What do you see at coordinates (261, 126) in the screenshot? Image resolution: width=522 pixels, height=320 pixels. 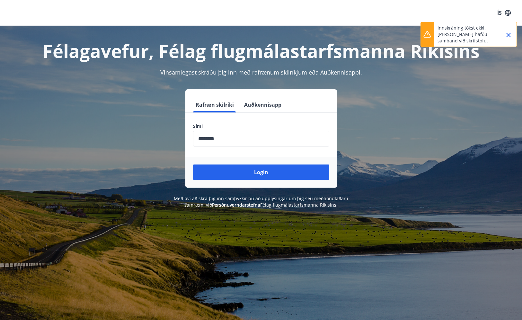 I see `label: Sími` at bounding box center [261, 126].